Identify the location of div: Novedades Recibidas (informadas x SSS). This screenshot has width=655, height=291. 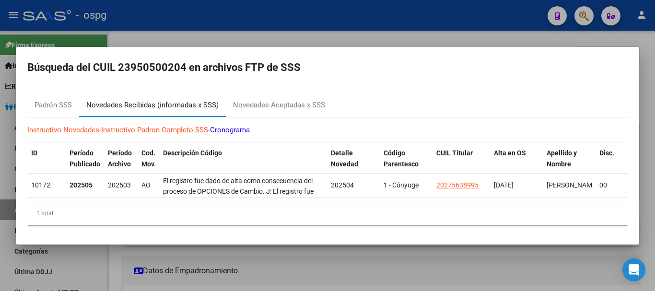
(153, 105).